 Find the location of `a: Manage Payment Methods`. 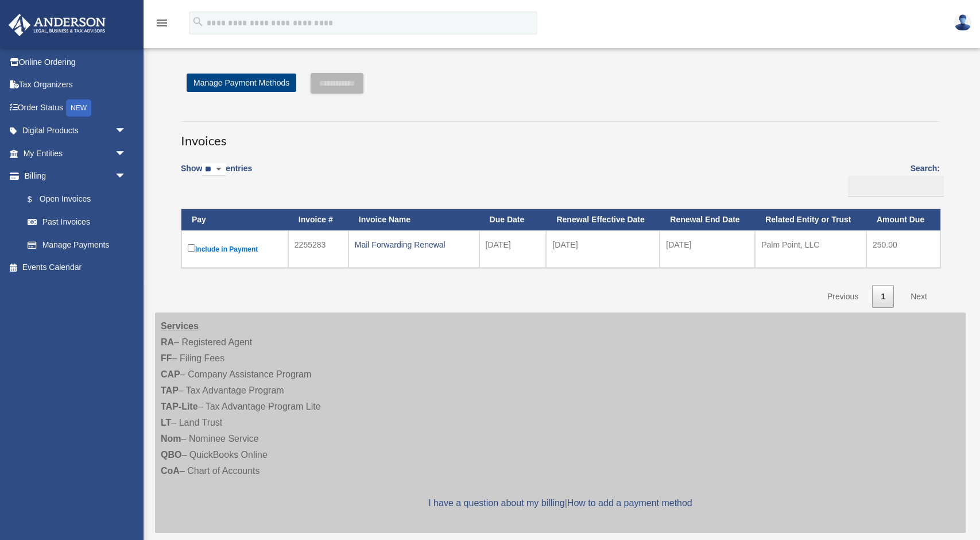

a: Manage Payment Methods is located at coordinates (241, 83).